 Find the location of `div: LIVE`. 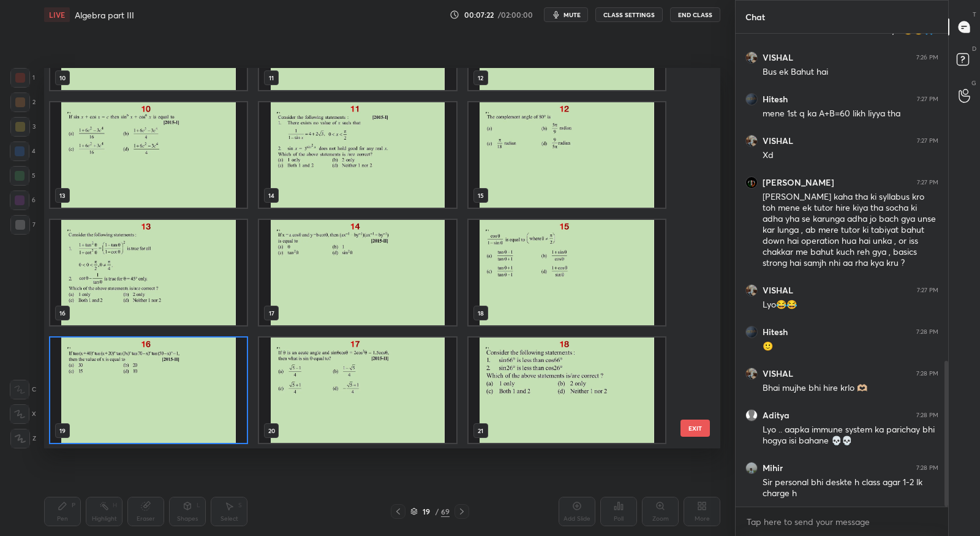

div: LIVE is located at coordinates (57, 15).